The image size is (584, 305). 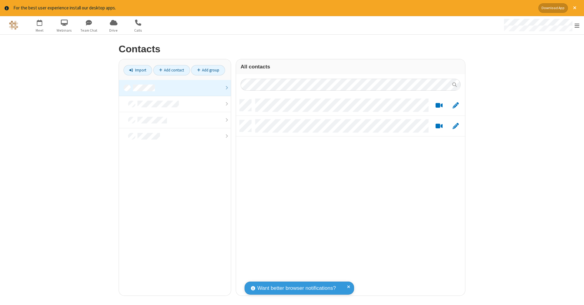 What do you see at coordinates (274, 8) in the screenshot?
I see `div: For the best user experience install our desktop apps.` at bounding box center [274, 8].